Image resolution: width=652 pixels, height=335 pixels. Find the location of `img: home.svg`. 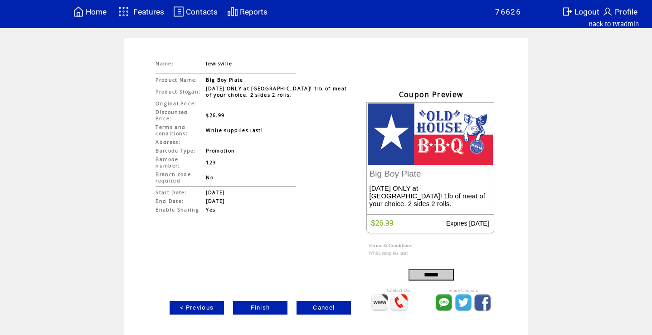

img: home.svg is located at coordinates (78, 11).